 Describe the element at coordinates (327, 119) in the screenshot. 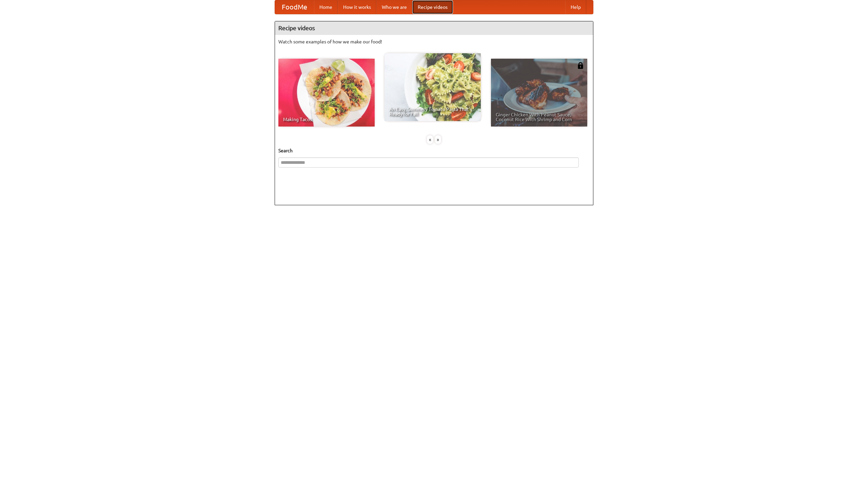

I see `span: Making Tacos` at that location.